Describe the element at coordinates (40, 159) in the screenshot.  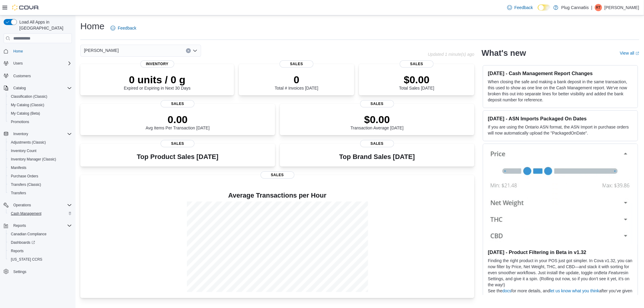
I see `button: Inventory Manager (Classic)` at that location.